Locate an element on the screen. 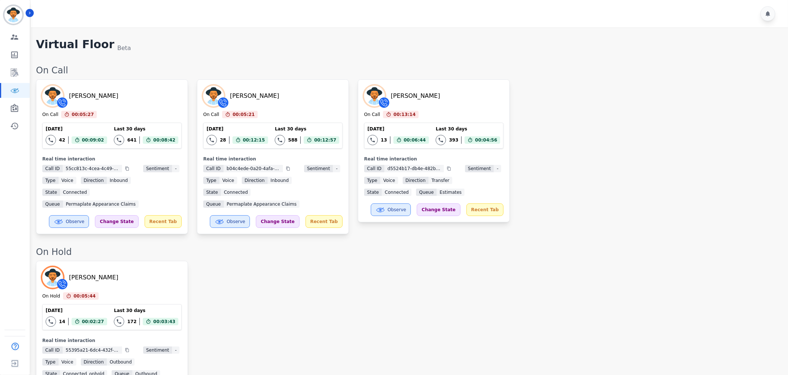 This screenshot has height=375, width=788. div: 172 is located at coordinates (132, 322).